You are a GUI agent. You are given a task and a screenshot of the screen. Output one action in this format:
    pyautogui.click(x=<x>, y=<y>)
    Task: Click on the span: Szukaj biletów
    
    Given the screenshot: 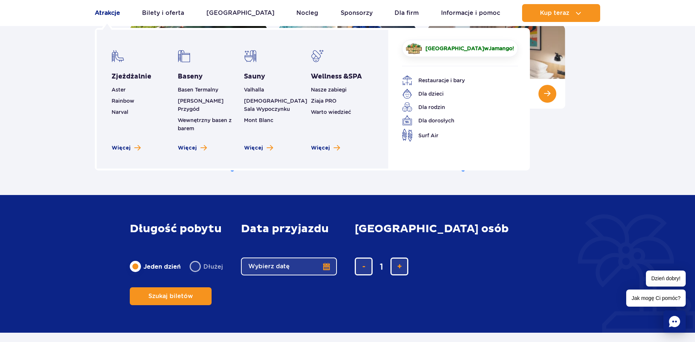 What is the action you would take?
    pyautogui.click(x=171, y=296)
    